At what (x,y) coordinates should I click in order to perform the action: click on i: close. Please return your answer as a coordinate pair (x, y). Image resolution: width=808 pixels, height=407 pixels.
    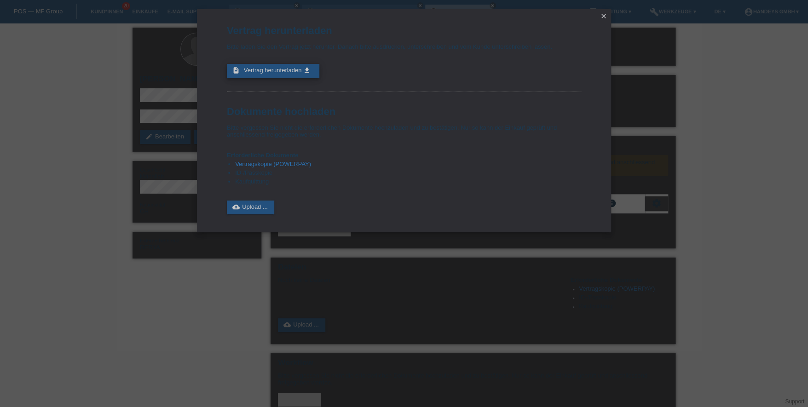
    Looking at the image, I should click on (604, 16).